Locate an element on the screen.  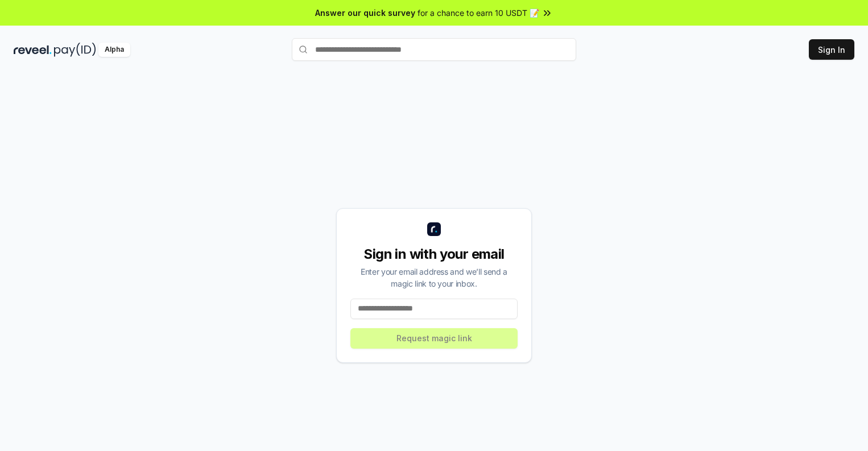
span: Answer our quick survey is located at coordinates (365, 13).